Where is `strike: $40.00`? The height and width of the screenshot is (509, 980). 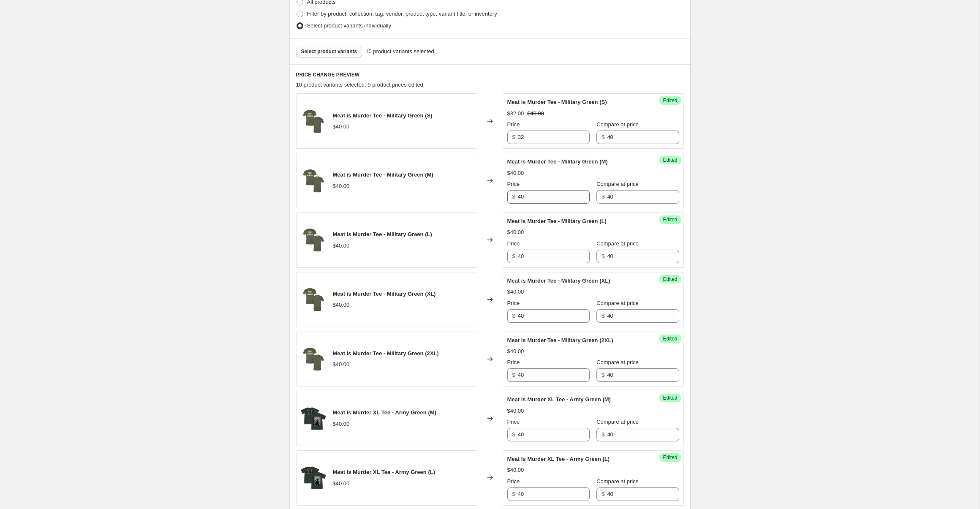 strike: $40.00 is located at coordinates (536, 114).